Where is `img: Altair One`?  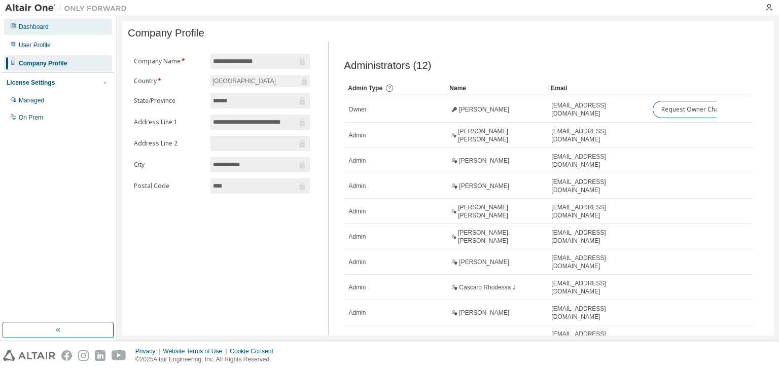 img: Altair One is located at coordinates (68, 8).